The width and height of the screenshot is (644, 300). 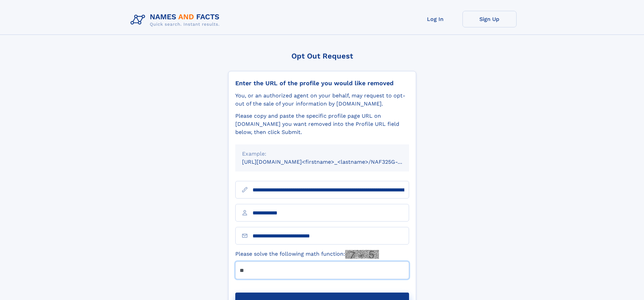 I want to click on div: Example:, so click(x=322, y=154).